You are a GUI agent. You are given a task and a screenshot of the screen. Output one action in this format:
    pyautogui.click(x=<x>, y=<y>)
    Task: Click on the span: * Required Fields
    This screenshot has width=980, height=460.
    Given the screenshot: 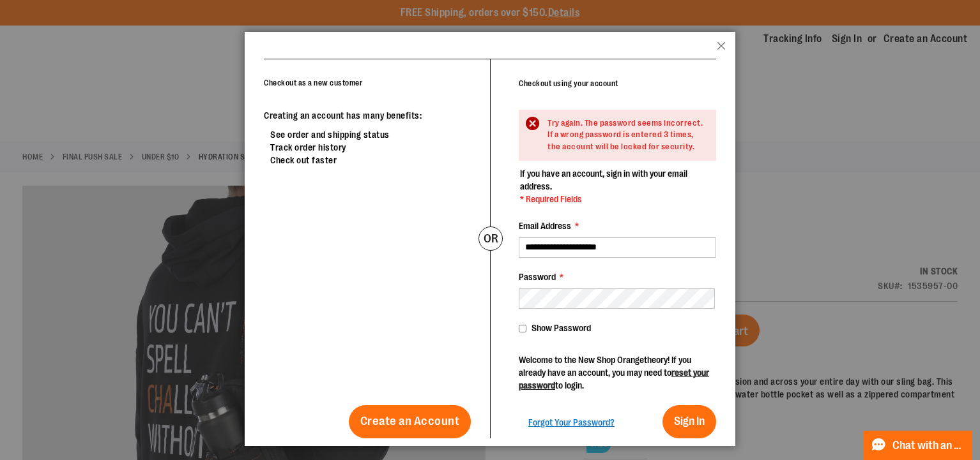 What is the action you would take?
    pyautogui.click(x=617, y=199)
    